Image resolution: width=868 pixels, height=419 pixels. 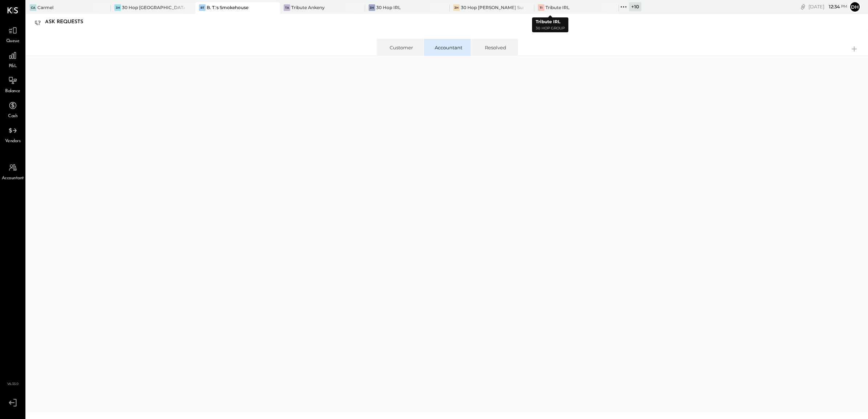 I want to click on span: Queue, so click(x=13, y=42).